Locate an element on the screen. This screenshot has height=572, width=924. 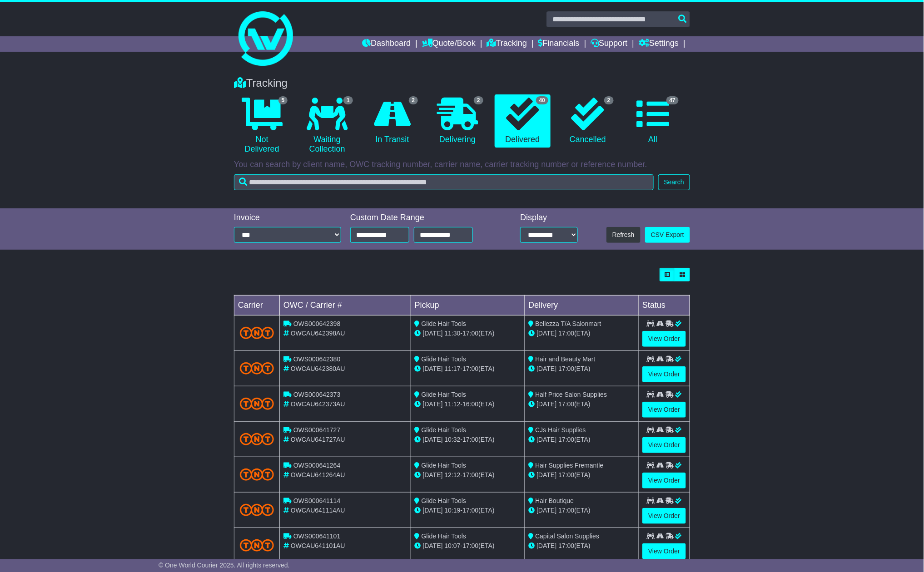
span: Hair and Beauty Mart is located at coordinates (565, 360).